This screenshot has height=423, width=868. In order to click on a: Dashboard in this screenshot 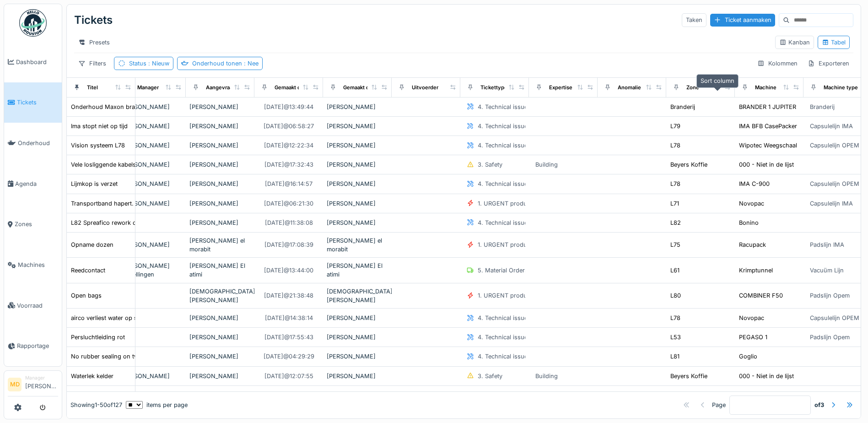, I will do `click(33, 62)`.